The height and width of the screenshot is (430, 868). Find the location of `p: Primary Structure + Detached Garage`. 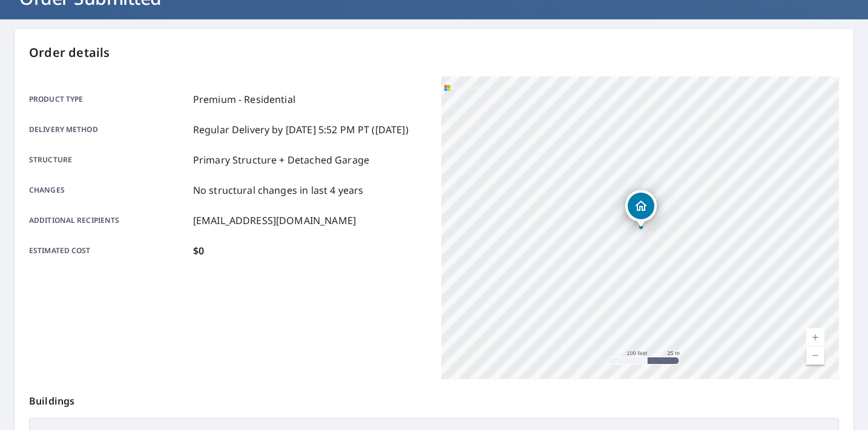

p: Primary Structure + Detached Garage is located at coordinates (280, 160).